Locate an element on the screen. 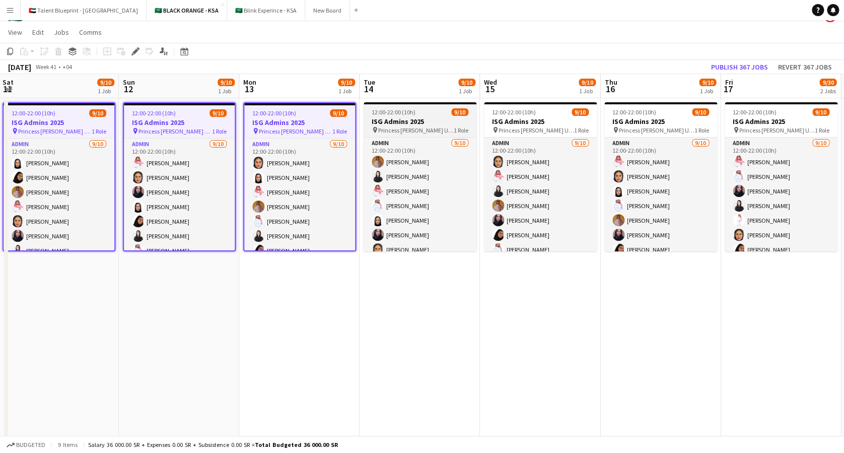 The height and width of the screenshot is (453, 844). div: +04 is located at coordinates (67, 66).